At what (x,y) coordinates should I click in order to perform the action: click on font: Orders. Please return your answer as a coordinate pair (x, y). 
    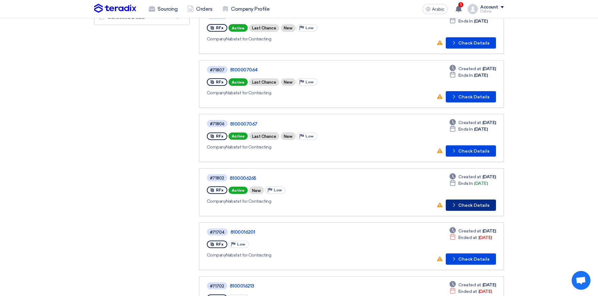
    Looking at the image, I should click on (204, 9).